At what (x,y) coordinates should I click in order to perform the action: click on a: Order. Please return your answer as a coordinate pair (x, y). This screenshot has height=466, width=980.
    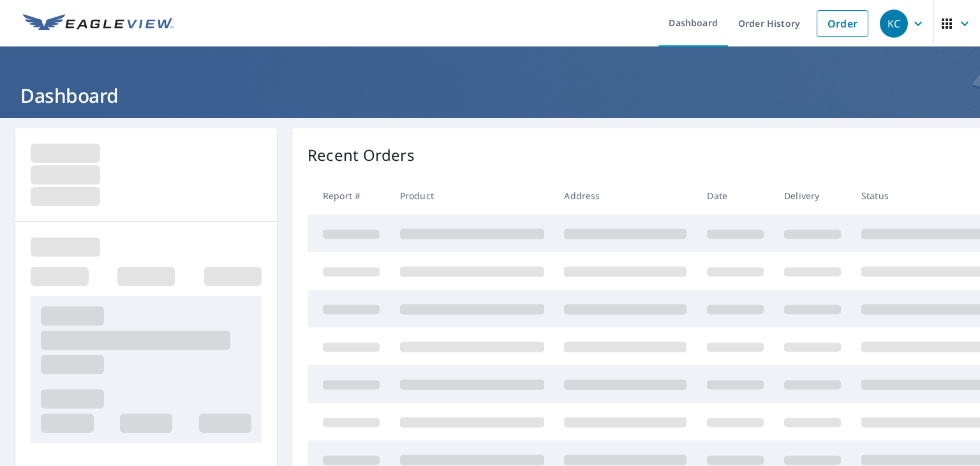
    Looking at the image, I should click on (842, 23).